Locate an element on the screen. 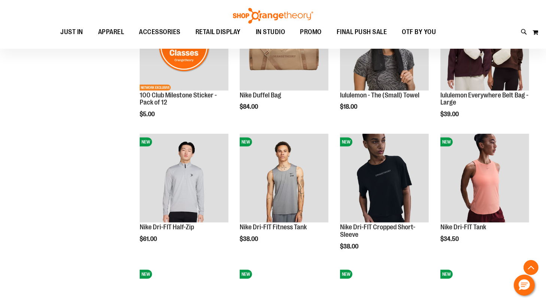  button: Back To Top is located at coordinates (531, 267).